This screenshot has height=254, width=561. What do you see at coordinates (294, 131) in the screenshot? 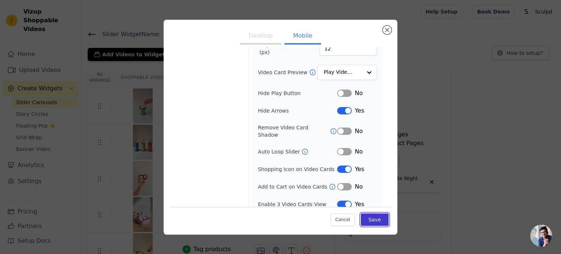
I see `label: Remove Video Card Shadow` at bounding box center [294, 131].